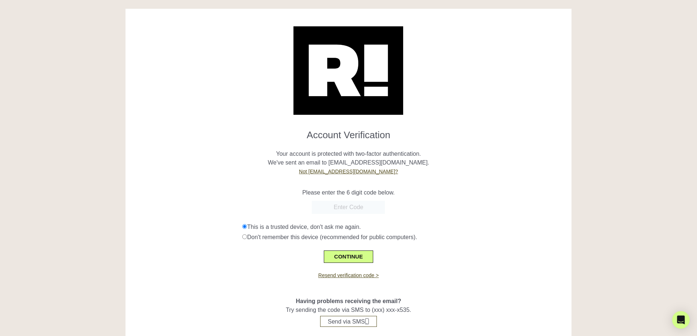 The width and height of the screenshot is (697, 336). Describe the element at coordinates (404, 237) in the screenshot. I see `div: Don't remember this device (recommended for public computers).` at that location.